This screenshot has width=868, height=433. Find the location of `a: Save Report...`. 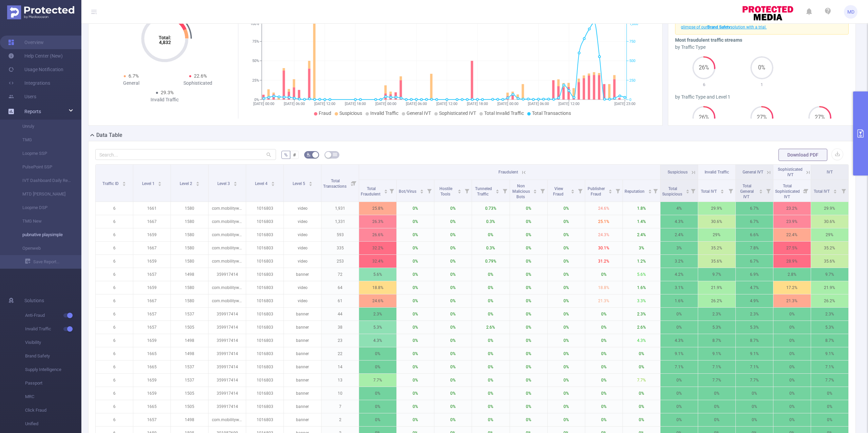

a: Save Report... is located at coordinates (54, 262).